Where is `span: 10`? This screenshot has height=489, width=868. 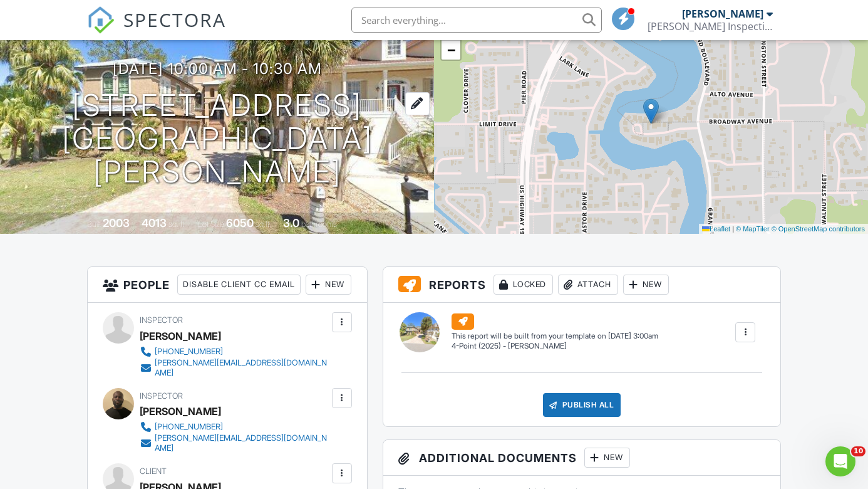
span: 10 is located at coordinates (858, 451).